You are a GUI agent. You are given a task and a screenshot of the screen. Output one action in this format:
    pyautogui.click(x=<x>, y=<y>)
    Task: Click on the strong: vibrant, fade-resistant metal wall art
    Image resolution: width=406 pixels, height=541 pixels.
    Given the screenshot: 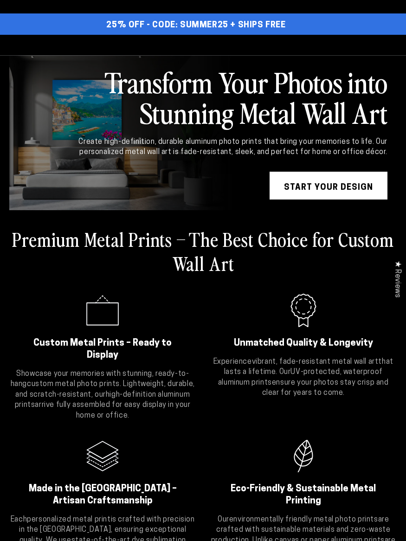 What is the action you would take?
    pyautogui.click(x=315, y=362)
    